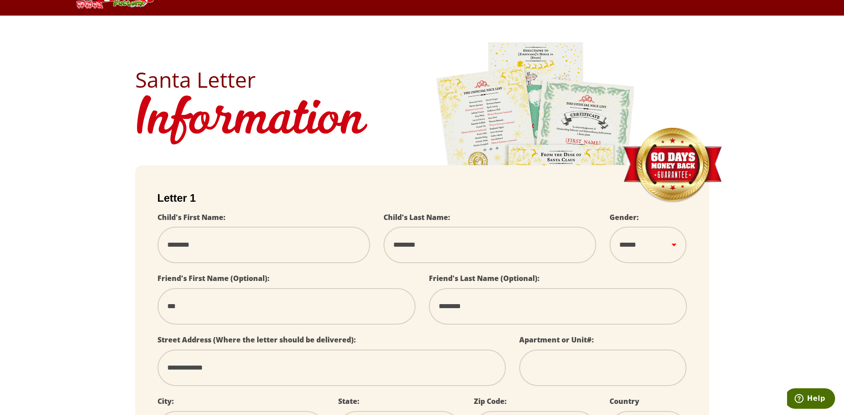 The image size is (844, 415). I want to click on label: Zip Code:, so click(490, 401).